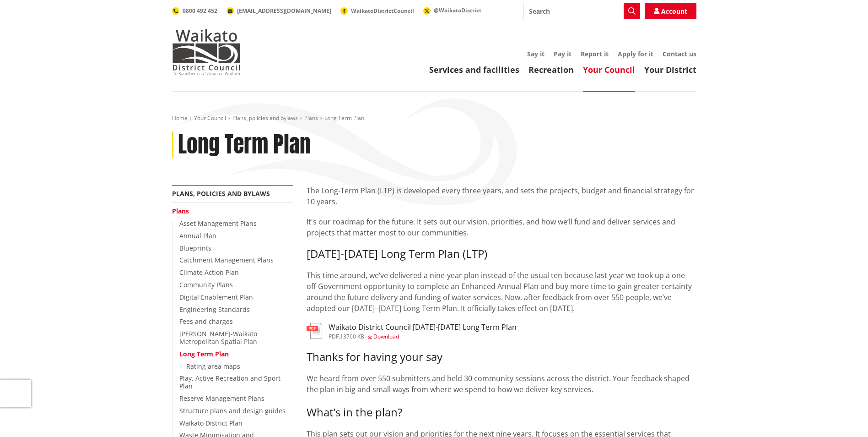  I want to click on a: Recreation, so click(551, 70).